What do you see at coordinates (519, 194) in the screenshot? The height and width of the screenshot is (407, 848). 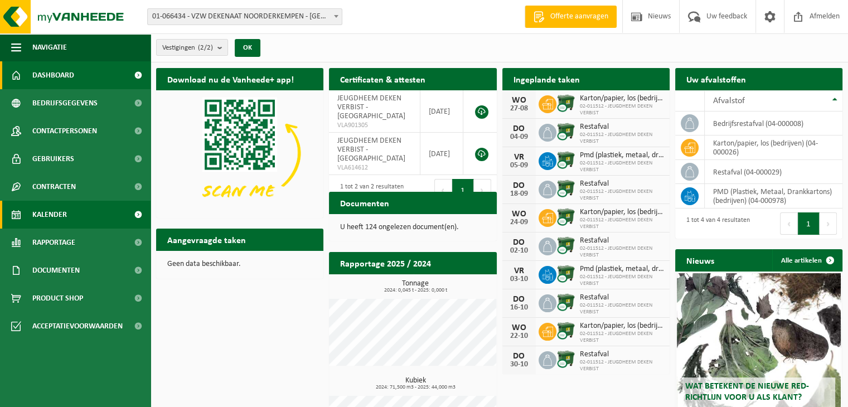 I see `div: 18-09` at bounding box center [519, 194].